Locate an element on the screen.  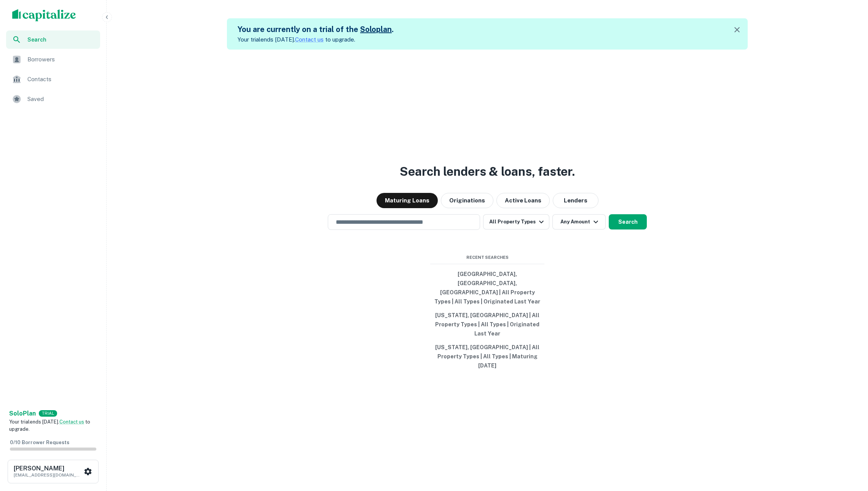
a: SoloPlan is located at coordinates (22, 414).